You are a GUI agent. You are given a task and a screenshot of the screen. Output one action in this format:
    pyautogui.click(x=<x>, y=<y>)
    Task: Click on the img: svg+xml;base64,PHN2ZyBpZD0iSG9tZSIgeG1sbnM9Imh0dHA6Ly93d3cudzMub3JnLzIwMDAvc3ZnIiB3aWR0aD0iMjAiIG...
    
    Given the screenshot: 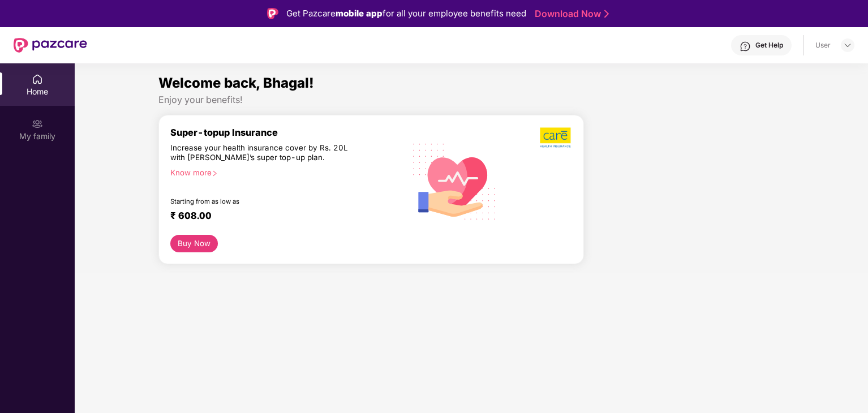 What is the action you would take?
    pyautogui.click(x=38, y=79)
    